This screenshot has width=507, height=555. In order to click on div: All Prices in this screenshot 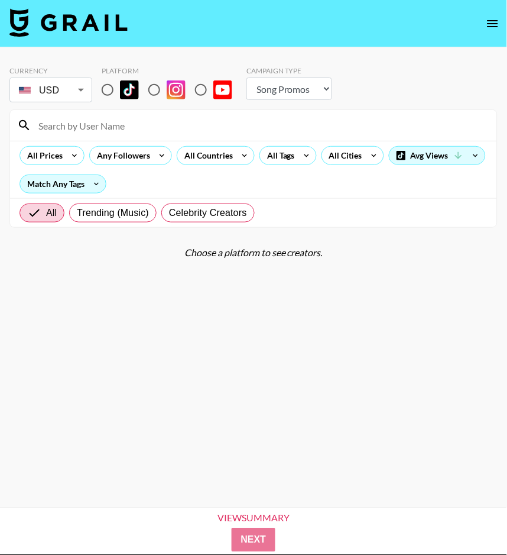, I will do `click(43, 156)`.